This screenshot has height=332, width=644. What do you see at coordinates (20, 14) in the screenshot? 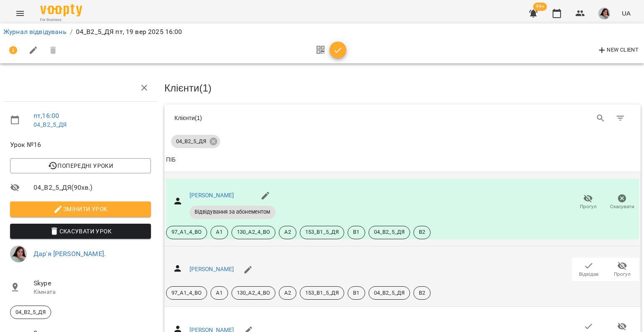
I see `button: Menu` at bounding box center [20, 14].